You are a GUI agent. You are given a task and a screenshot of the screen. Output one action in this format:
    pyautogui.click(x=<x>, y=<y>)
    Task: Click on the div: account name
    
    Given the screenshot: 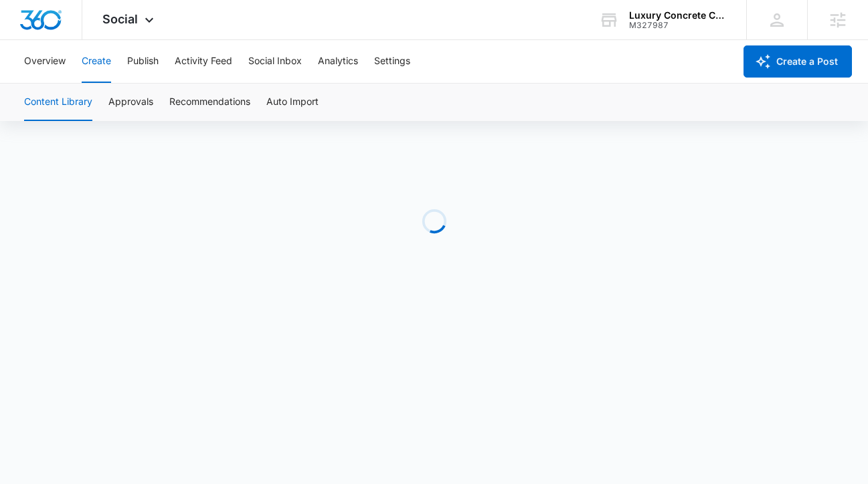 What is the action you would take?
    pyautogui.click(x=678, y=16)
    